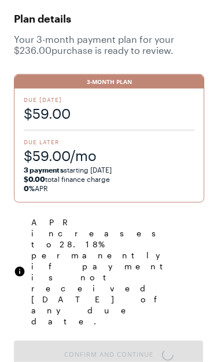 This screenshot has width=217, height=362. Describe the element at coordinates (108, 45) in the screenshot. I see `span: Your 3 -month payment plan for your $236.00 purchase is ready to review.` at that location.